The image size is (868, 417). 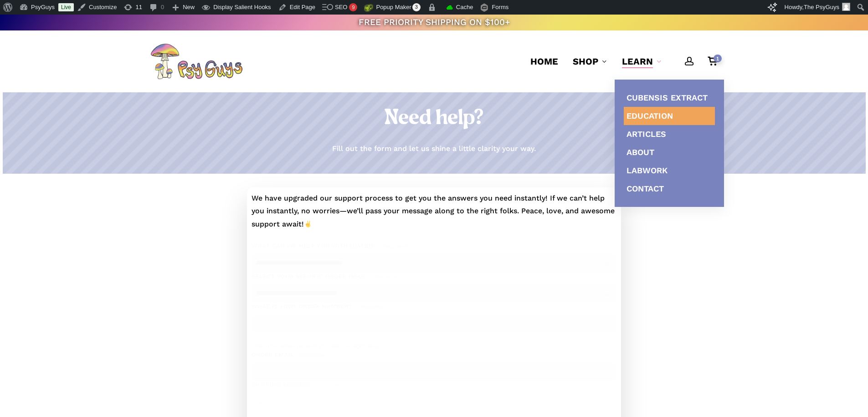 What do you see at coordinates (637, 62) in the screenshot?
I see `span: Learn` at bounding box center [637, 62].